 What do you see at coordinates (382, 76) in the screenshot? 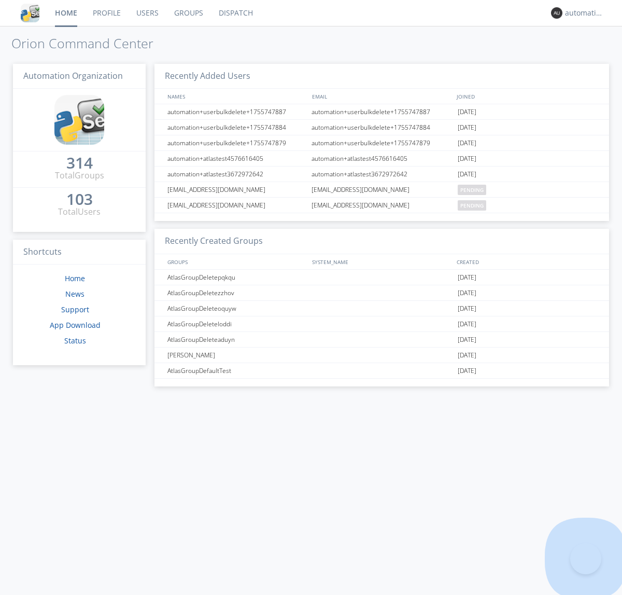
I see `h3: Recently Added Users` at bounding box center [382, 76].